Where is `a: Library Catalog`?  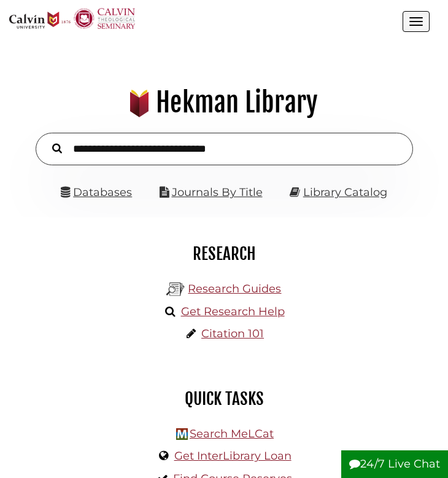
a: Library Catalog is located at coordinates (345, 192).